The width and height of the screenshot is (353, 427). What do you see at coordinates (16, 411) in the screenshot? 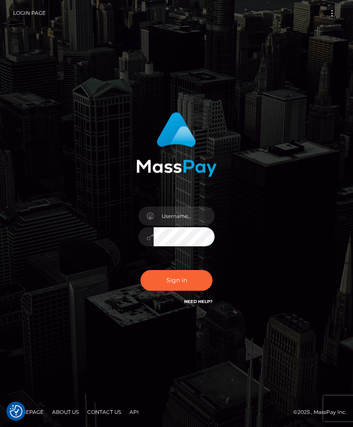
I see `img: Revisit consent button` at bounding box center [16, 411].